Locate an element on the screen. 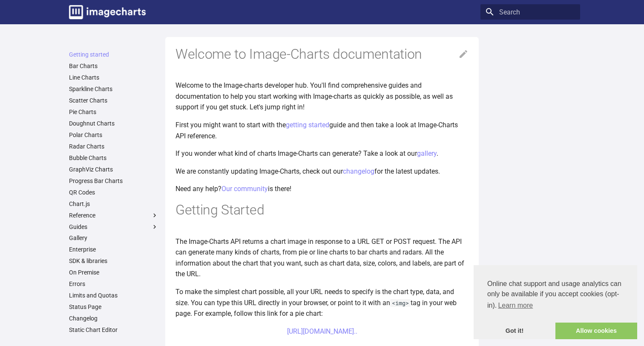  code: <img> is located at coordinates (400, 303).